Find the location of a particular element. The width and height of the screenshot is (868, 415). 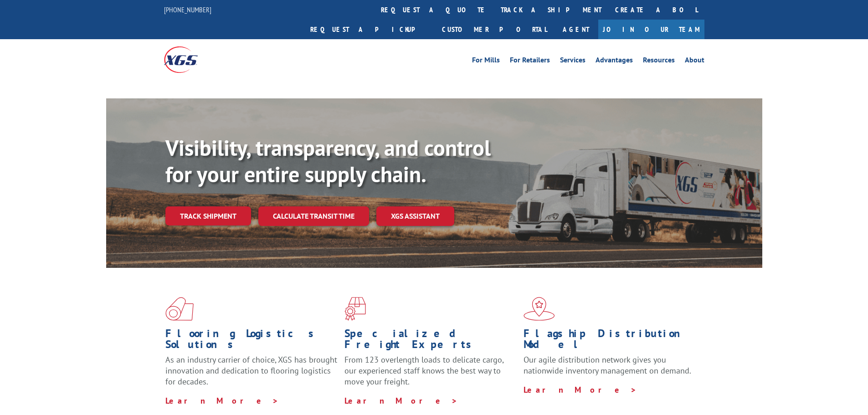

img: xgs-icon-total-supply-chain-intelligence-red is located at coordinates (179, 309).